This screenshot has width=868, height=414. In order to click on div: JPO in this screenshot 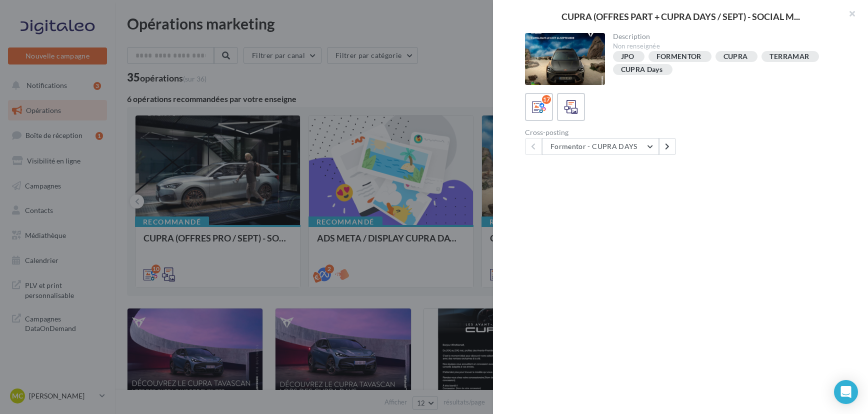, I will do `click(627, 57)`.